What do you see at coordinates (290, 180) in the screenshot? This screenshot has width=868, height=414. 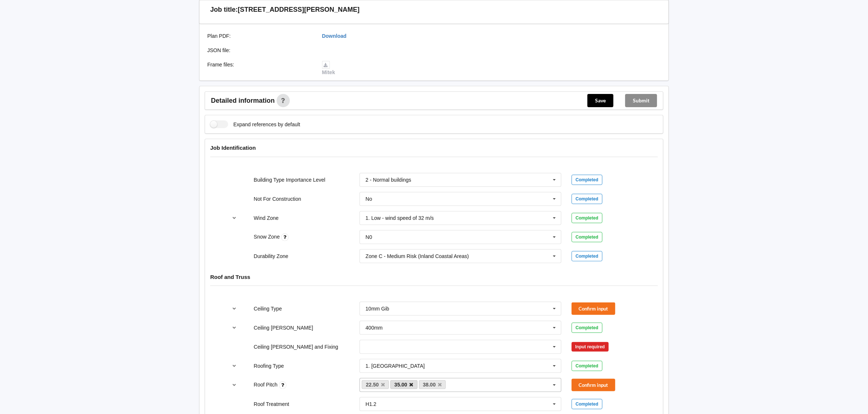 I see `label: Building Type Importance Level` at bounding box center [290, 180].